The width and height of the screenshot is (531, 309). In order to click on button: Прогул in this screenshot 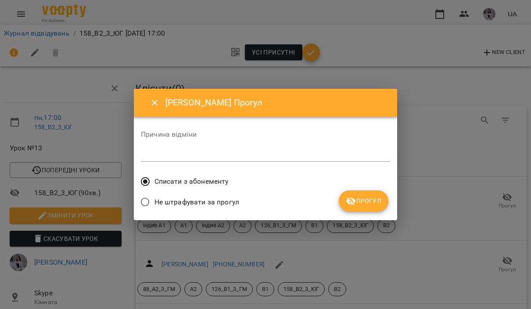, I will do `click(364, 201)`.